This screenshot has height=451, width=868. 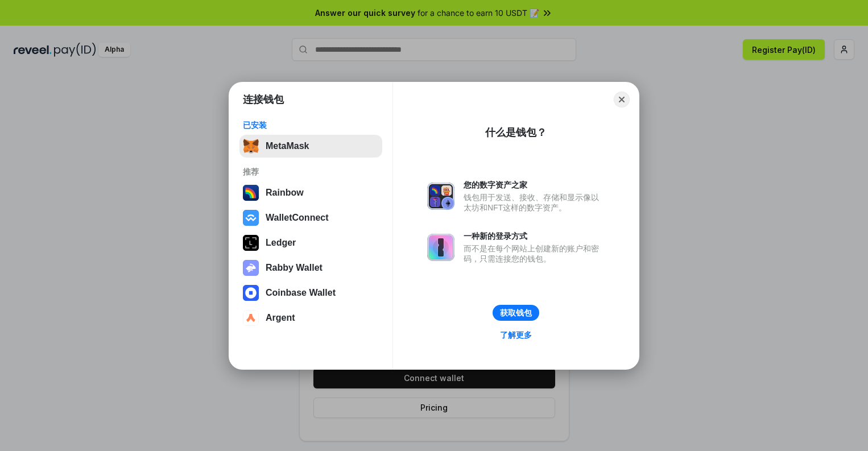 I want to click on img: svg+xml,%3Csvg%20fill%3D%22none%22%20height%3D%2233%22%20viewBox%3D%220%200%2035%2033%22%20width%..., so click(x=251, y=146).